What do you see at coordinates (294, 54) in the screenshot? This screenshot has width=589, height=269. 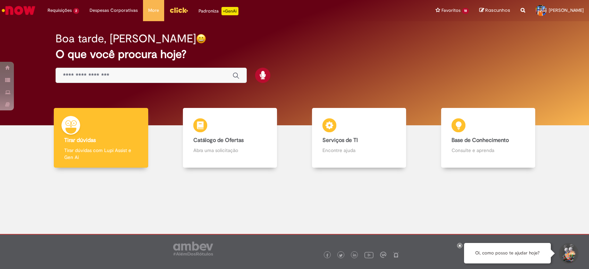 I see `h2: O que você procura hoje?` at bounding box center [294, 54].